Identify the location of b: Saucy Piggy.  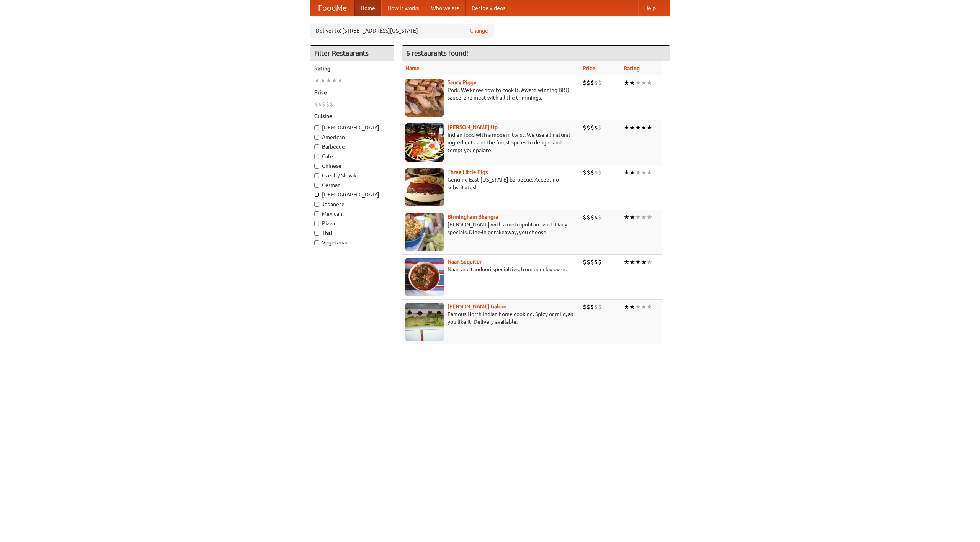
(461, 83).